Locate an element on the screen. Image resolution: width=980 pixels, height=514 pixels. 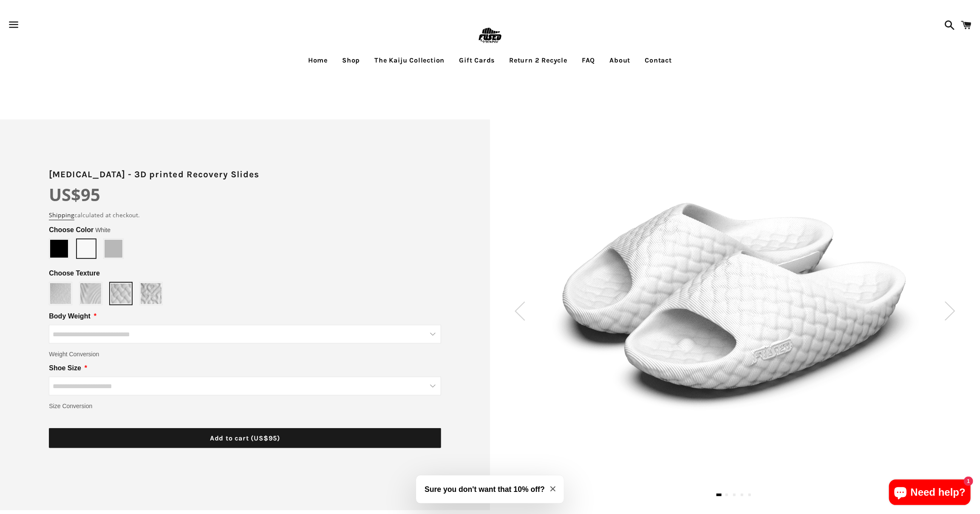
span: Choose Texture is located at coordinates (75, 273).